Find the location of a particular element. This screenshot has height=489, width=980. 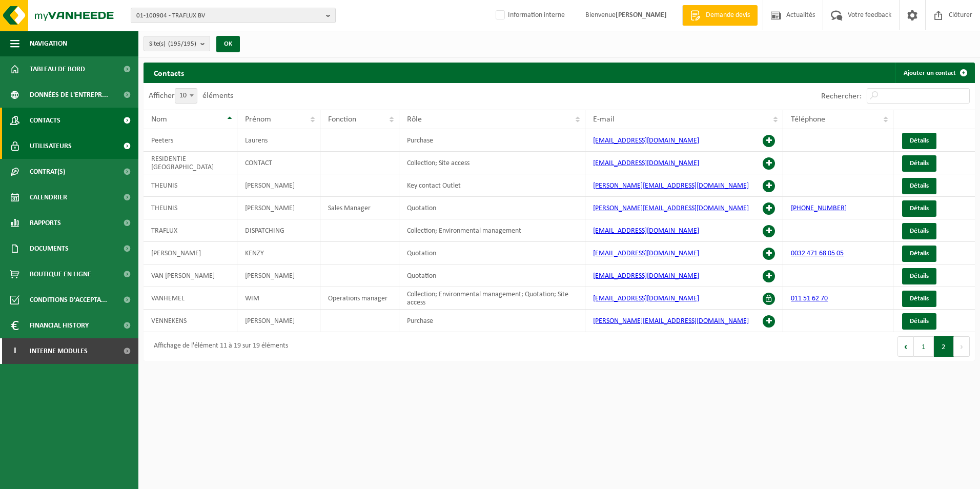

td: Peeters is located at coordinates (190, 140).